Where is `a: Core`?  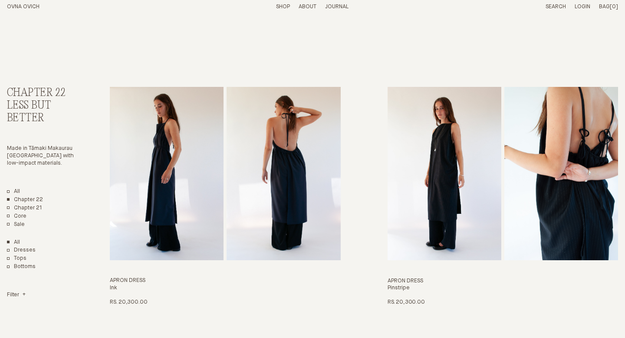 a: Core is located at coordinates (17, 216).